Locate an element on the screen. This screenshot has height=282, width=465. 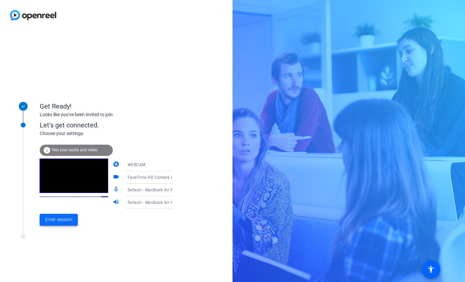
mat-icon: accessibility is located at coordinates (431, 269).